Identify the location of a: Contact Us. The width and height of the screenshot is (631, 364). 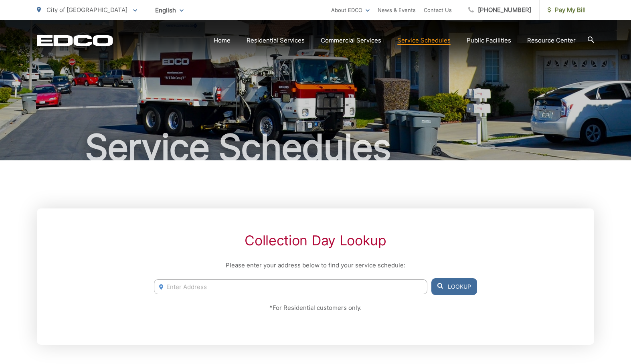
(438, 10).